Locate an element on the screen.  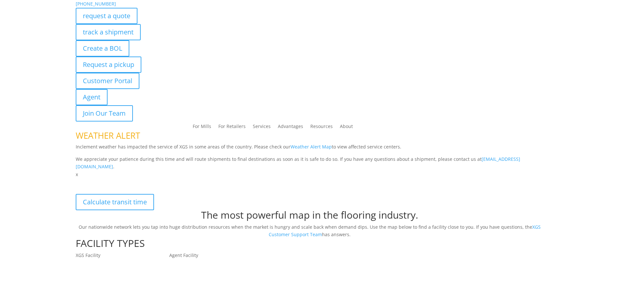
a: track a shipment is located at coordinates (108, 32).